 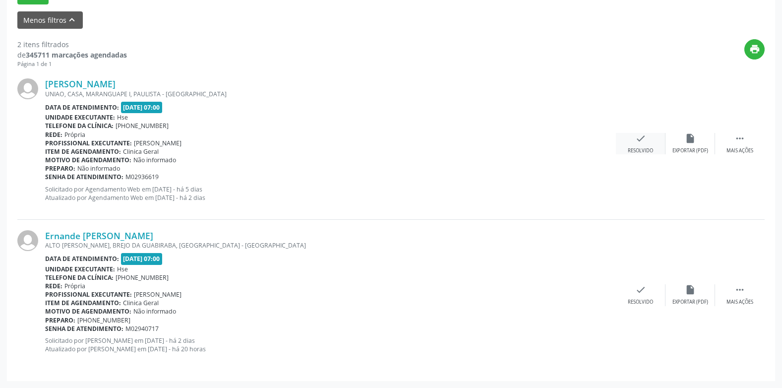 What do you see at coordinates (72, 55) in the screenshot?
I see `div: de` at bounding box center [72, 55].